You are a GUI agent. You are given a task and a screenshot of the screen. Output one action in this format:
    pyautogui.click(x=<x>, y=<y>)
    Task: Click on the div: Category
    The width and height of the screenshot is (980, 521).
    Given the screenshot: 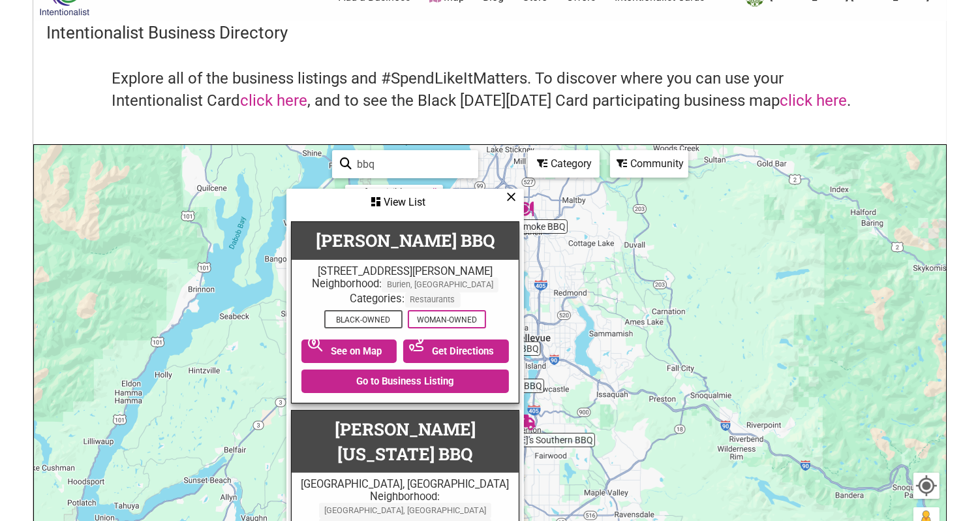 What is the action you would take?
    pyautogui.click(x=563, y=164)
    